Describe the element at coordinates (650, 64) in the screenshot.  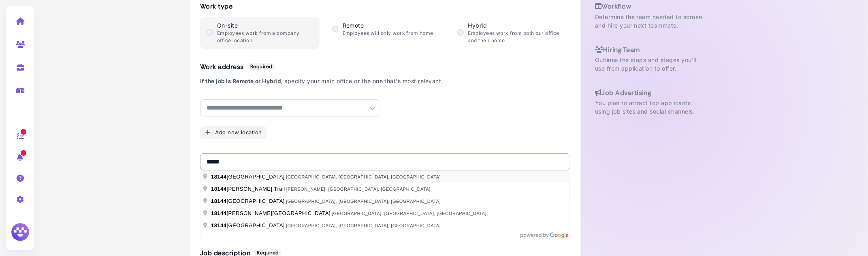
I see `p: Outlines the steps and stages you'll use from application to offer.` at that location.